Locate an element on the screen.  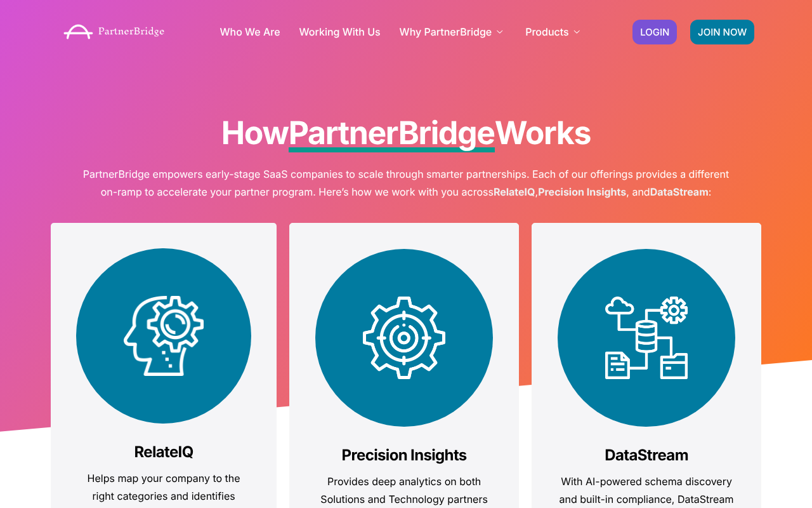
span: PartnerBridge is located at coordinates (391, 133).